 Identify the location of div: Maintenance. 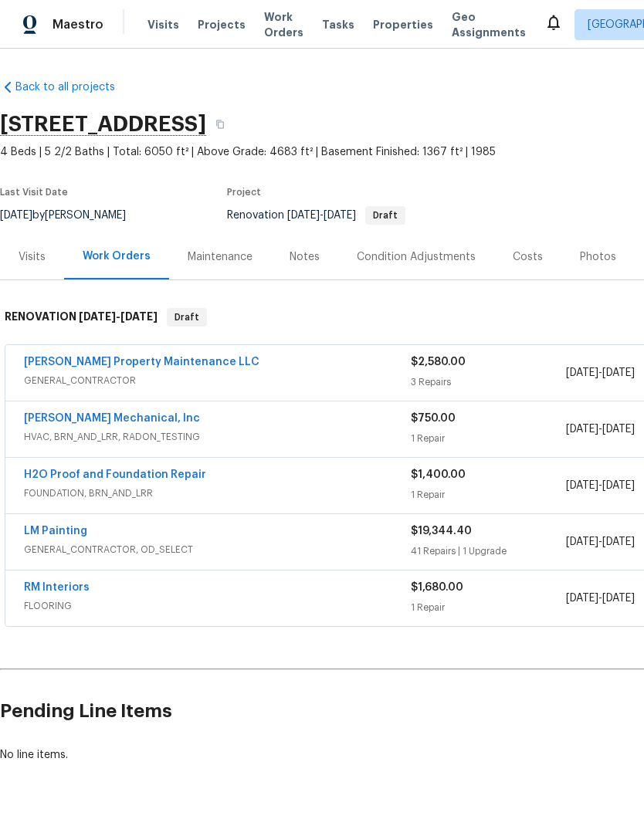
(220, 257).